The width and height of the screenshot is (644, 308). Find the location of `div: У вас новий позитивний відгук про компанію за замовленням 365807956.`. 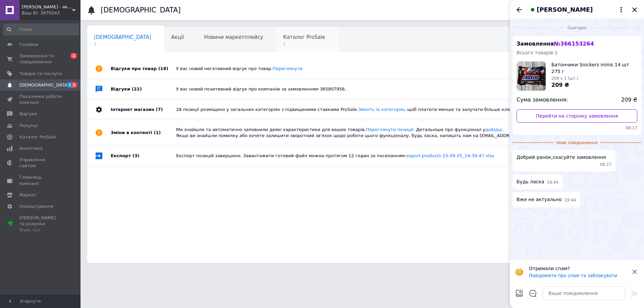

div: У вас новий позитивний відгук про компанію за замовленням 365807956. is located at coordinates (370, 89).